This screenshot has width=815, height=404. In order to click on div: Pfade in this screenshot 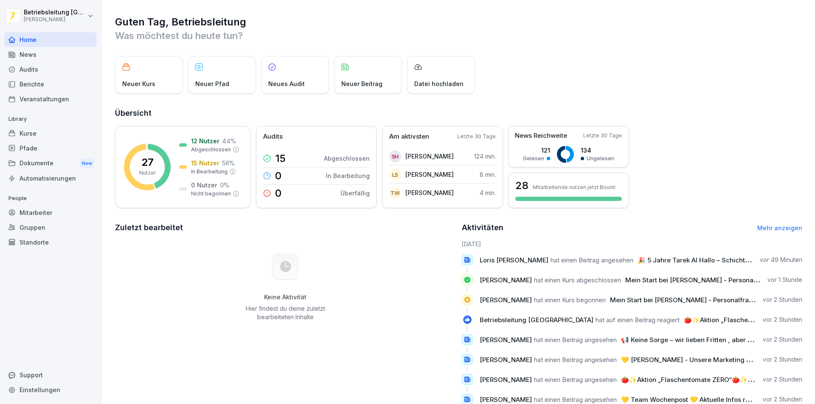, I will do `click(50, 148)`.